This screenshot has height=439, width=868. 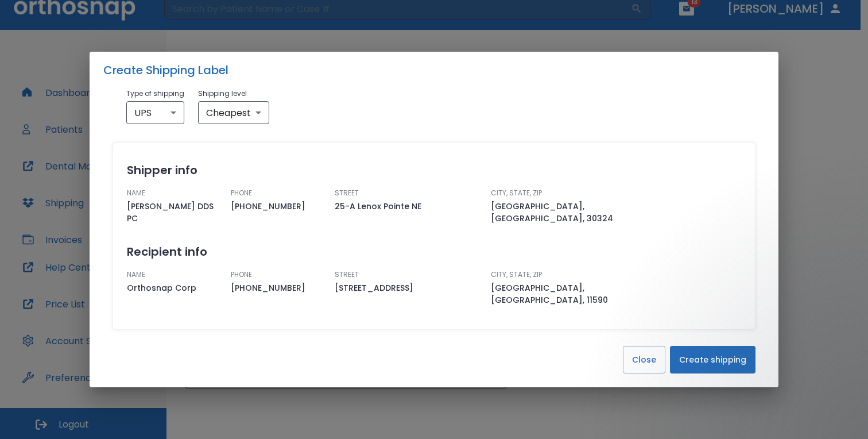 What do you see at coordinates (408, 206) in the screenshot?
I see `span: 25-A Lenox Pointe NE` at bounding box center [408, 206].